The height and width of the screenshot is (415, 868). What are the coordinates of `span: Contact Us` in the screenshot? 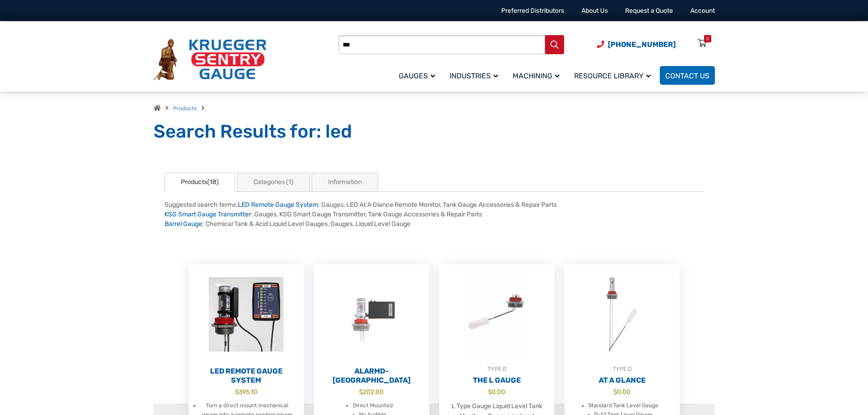 It's located at (687, 76).